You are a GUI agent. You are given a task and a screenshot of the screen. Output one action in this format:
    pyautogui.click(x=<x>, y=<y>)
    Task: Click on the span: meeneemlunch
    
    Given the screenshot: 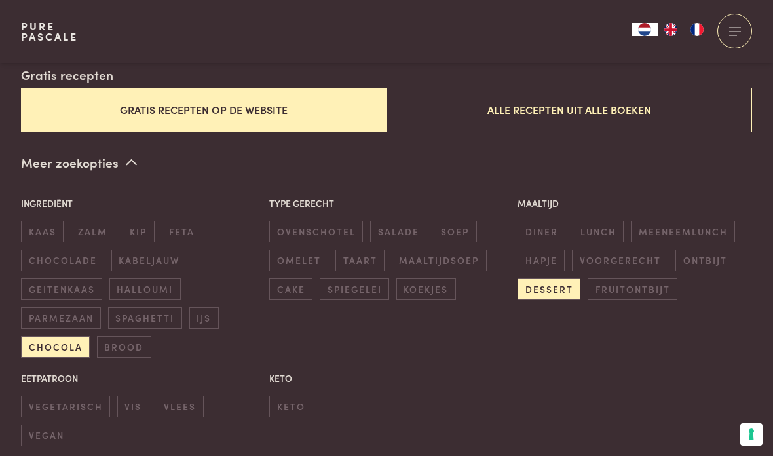 What is the action you would take?
    pyautogui.click(x=683, y=231)
    